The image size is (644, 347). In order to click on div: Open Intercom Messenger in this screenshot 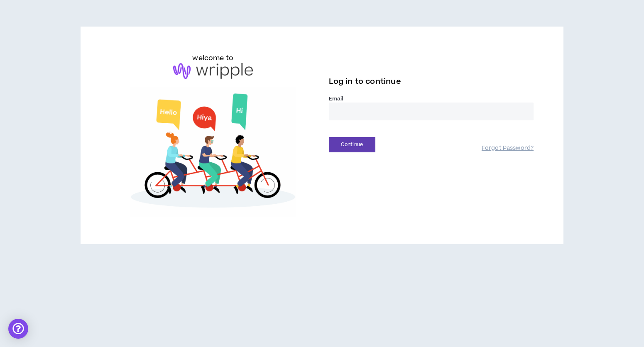, I will do `click(18, 329)`.